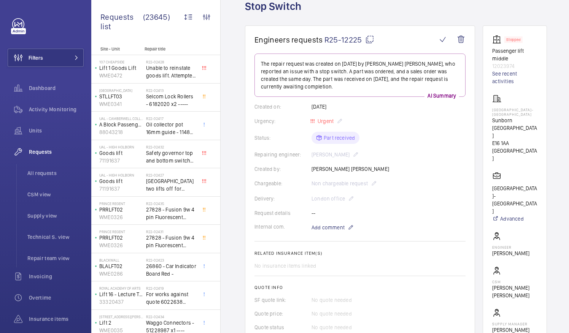  What do you see at coordinates (171, 232) in the screenshot?
I see `h2: R22-02431` at bounding box center [171, 232].